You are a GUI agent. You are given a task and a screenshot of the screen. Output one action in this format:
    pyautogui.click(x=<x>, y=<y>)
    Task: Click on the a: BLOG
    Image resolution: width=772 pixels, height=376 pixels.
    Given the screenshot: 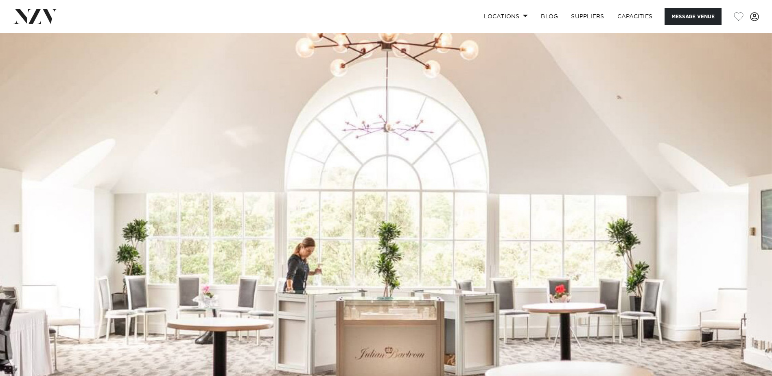 What is the action you would take?
    pyautogui.click(x=549, y=16)
    